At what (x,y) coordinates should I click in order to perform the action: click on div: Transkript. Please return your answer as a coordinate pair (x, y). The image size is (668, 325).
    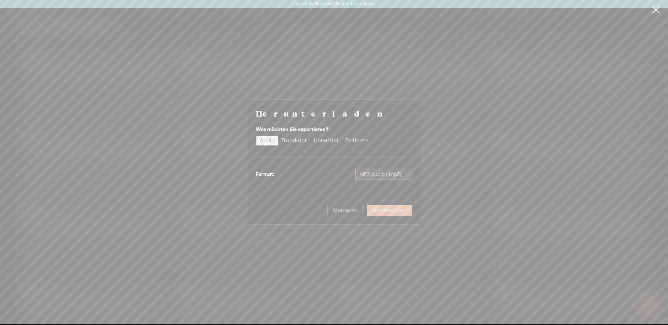
    Looking at the image, I should click on (294, 140).